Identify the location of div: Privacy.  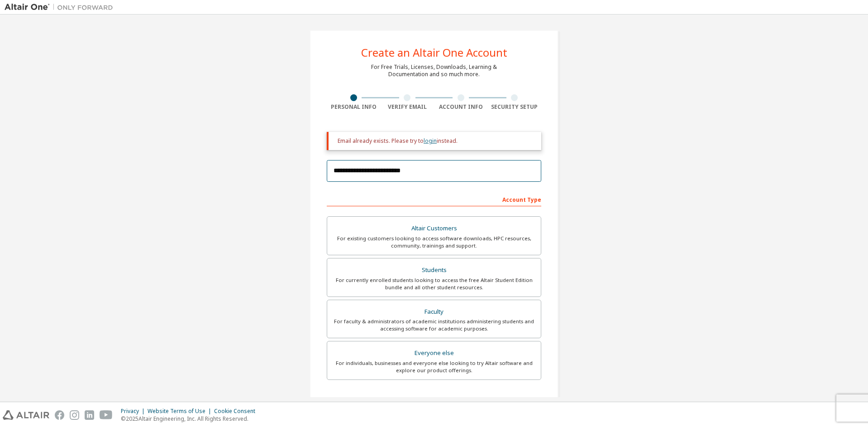
(134, 411).